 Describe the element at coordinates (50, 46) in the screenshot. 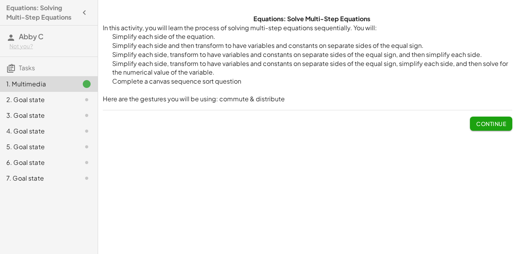

I see `div: Not you?` at that location.